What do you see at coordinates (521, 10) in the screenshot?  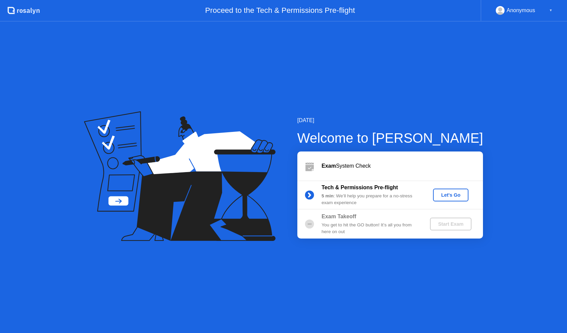 I see `div: Anonymous` at bounding box center [521, 10].